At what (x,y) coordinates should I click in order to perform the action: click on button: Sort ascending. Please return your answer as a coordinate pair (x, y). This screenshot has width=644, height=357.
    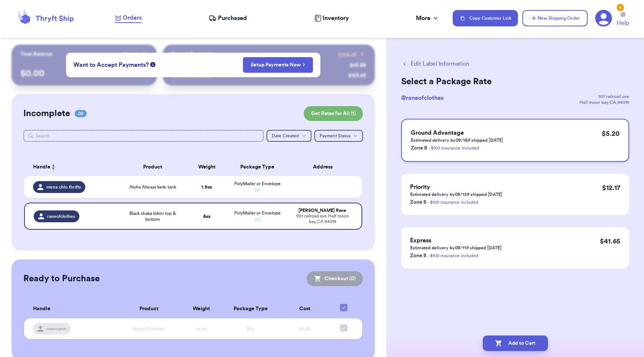
    Looking at the image, I should click on (53, 167).